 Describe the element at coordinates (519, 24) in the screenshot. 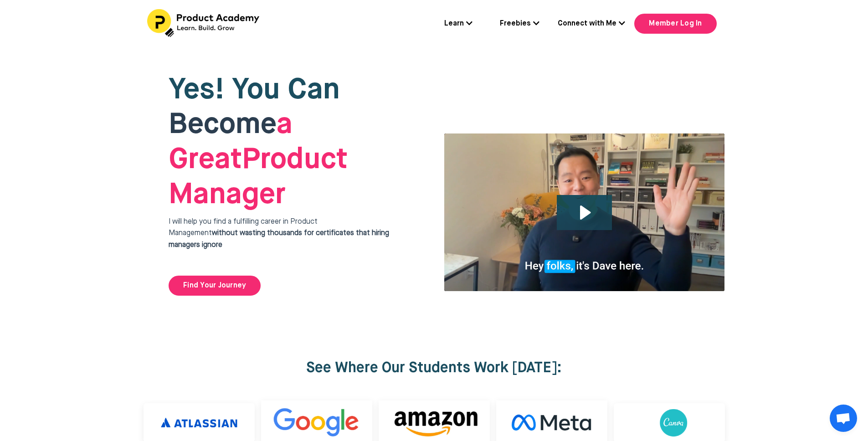

I see `a: Freebies` at that location.